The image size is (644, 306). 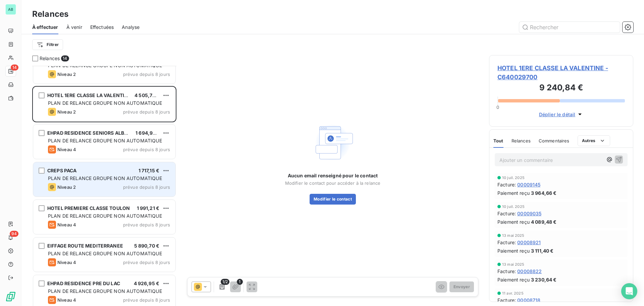 I want to click on span: 3 964,66 €, so click(x=543, y=193).